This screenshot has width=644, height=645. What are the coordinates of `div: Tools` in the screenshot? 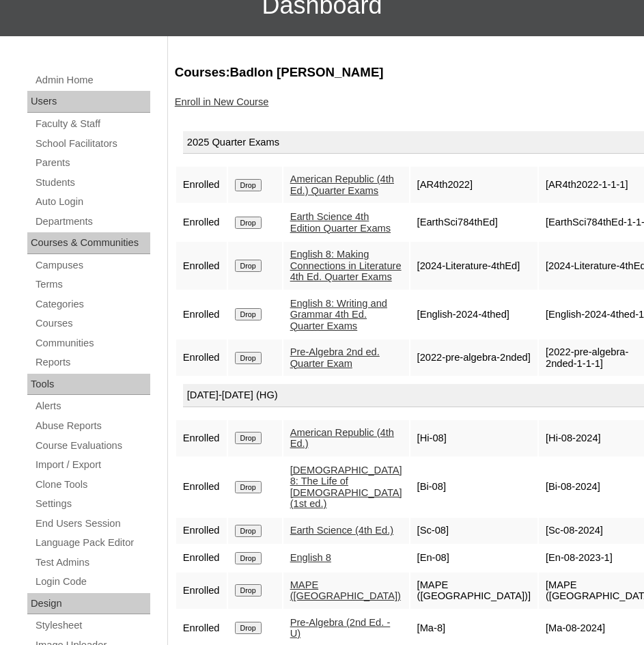 It's located at (89, 385).